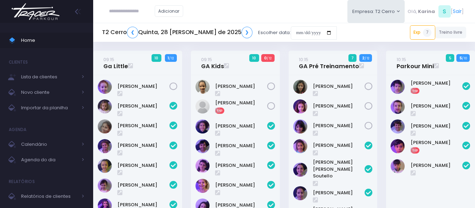  What do you see at coordinates (412, 12) in the screenshot?
I see `span: Olá,` at bounding box center [412, 12].